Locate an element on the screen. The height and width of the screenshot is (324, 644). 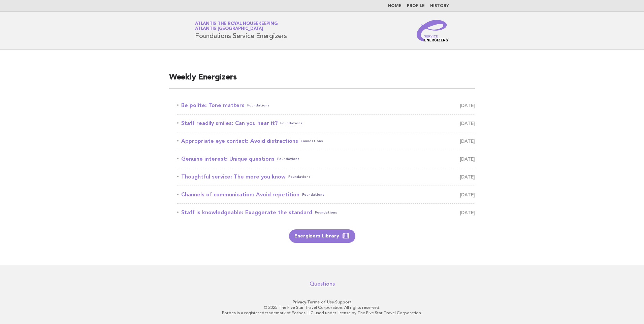
a: Support is located at coordinates (343, 302).